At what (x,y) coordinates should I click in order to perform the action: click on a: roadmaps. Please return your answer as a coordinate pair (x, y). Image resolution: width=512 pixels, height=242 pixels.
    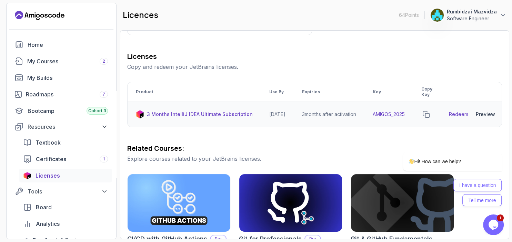
    Looking at the image, I should click on (61, 94).